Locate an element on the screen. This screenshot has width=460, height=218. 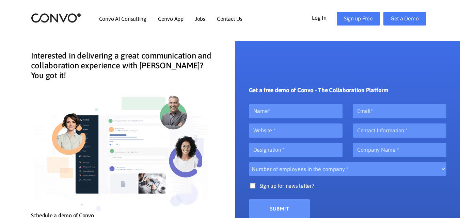
a: Sign up Free is located at coordinates (358, 19).